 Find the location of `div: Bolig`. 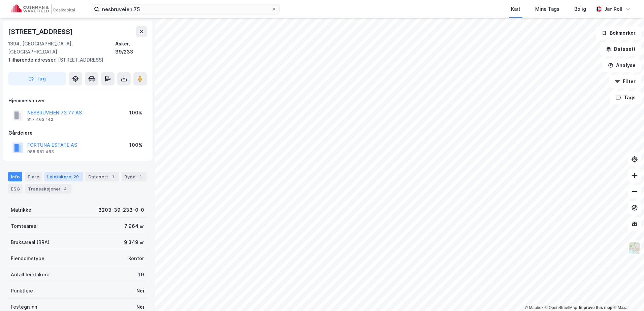

div: Bolig is located at coordinates (580, 9).